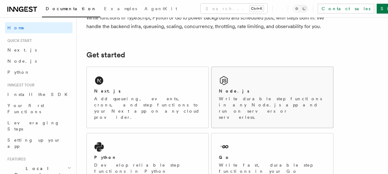  I want to click on a: Leveraging Steps, so click(39, 126).